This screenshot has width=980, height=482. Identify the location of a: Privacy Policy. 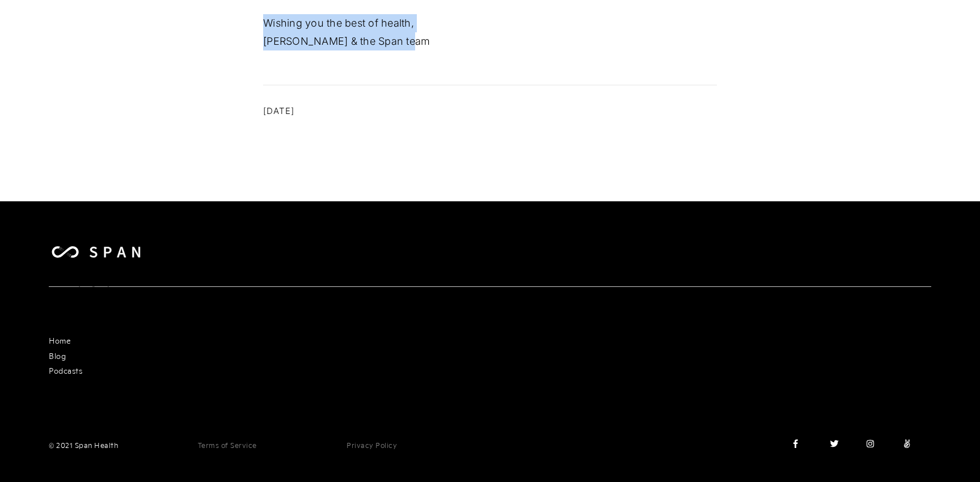
(371, 446).